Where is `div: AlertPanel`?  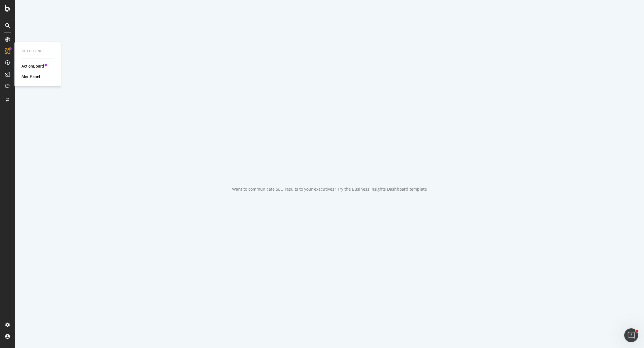
div: AlertPanel is located at coordinates (31, 77).